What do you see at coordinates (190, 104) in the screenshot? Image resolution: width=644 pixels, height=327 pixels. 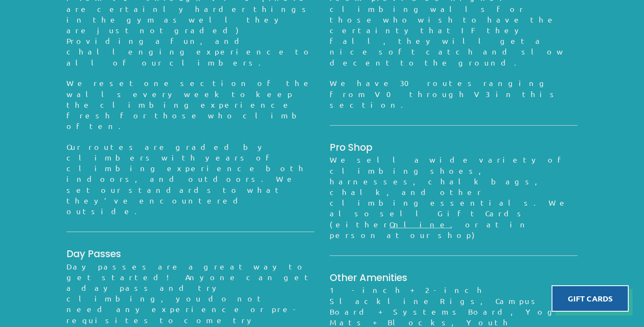 I see `p: We reset one section of the walls every week to keep the climbing experience fresh for those who ...` at bounding box center [190, 104].